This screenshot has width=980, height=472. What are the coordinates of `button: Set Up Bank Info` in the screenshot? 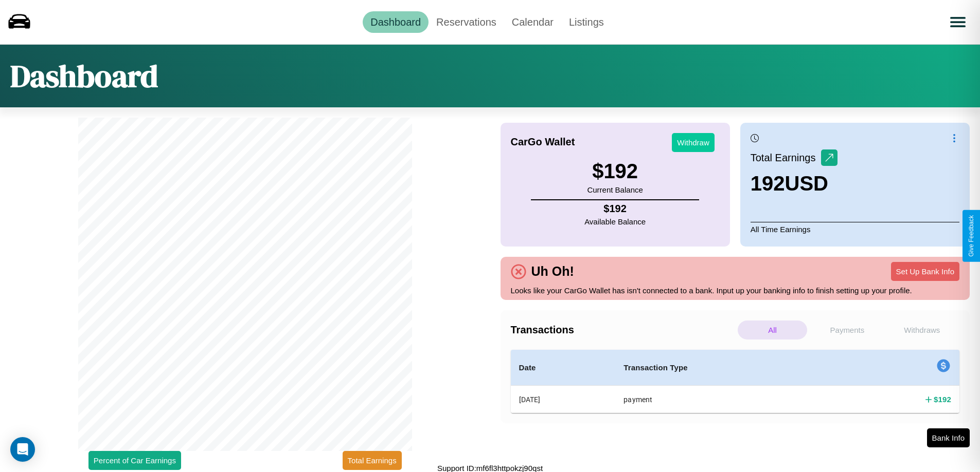 It's located at (924, 272).